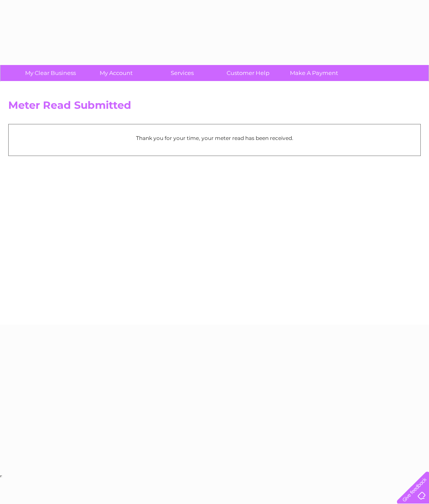  Describe the element at coordinates (313, 73) in the screenshot. I see `a: Make A Payment` at that location.